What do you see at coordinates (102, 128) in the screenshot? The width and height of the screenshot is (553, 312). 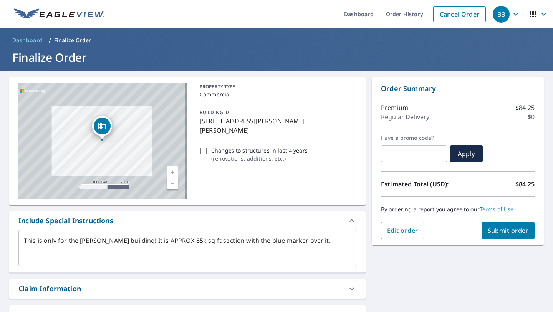 I see `div: Dropped pin, building 1, Commercial property, 20503 S Dixie Hwy Cutler Bay, FL 33189` at bounding box center [102, 128].